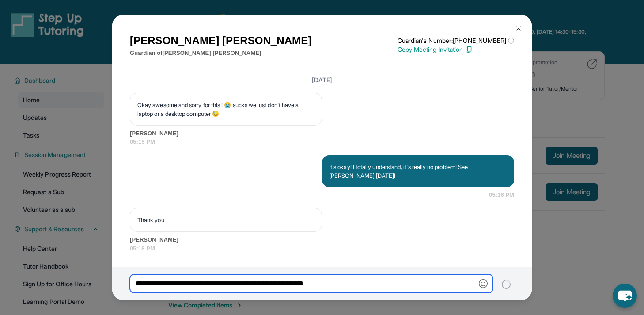  I want to click on span: 05:16 PM, so click(501, 195).